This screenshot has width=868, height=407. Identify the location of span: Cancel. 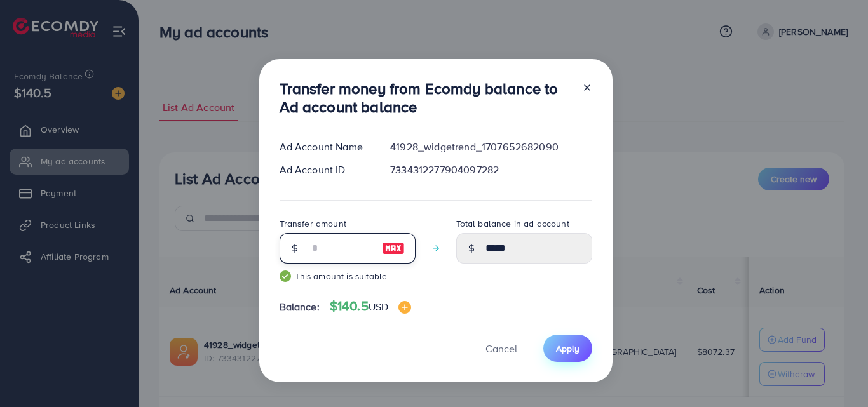
(501, 348).